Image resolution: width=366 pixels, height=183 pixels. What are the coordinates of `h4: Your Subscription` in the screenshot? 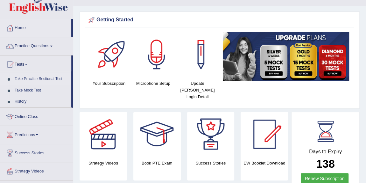 It's located at (109, 83).